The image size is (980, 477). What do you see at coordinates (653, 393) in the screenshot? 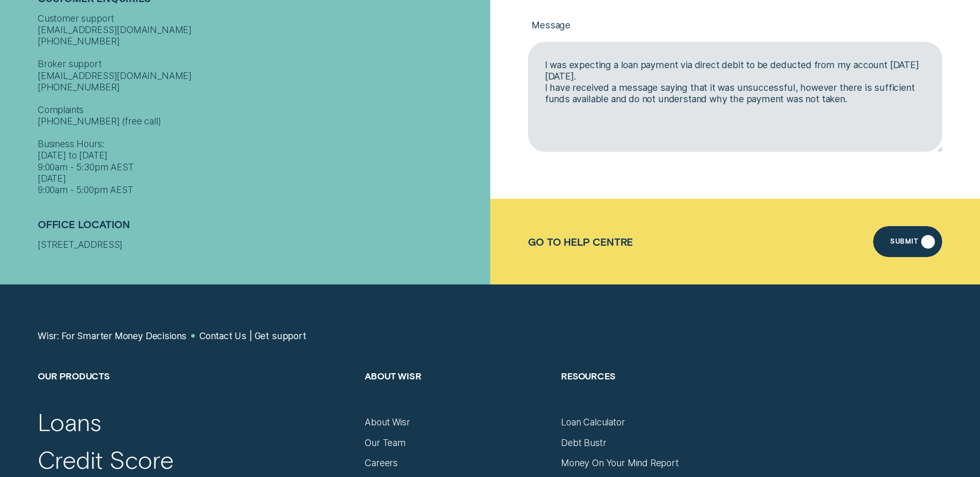
I see `h2: Resources` at bounding box center [653, 393].